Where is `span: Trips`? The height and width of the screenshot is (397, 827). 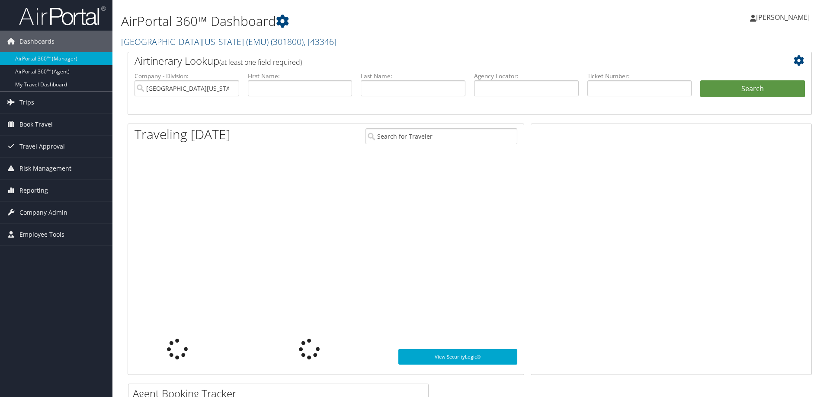
span: Trips is located at coordinates (27, 102).